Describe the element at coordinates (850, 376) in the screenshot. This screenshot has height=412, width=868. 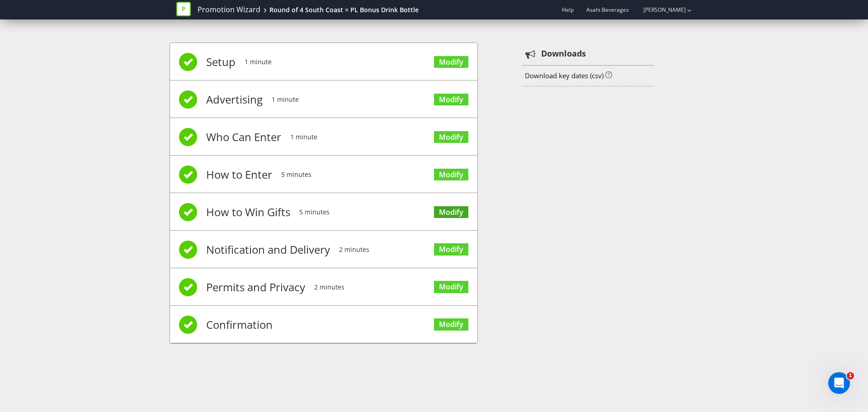
I see `span: 1` at that location.